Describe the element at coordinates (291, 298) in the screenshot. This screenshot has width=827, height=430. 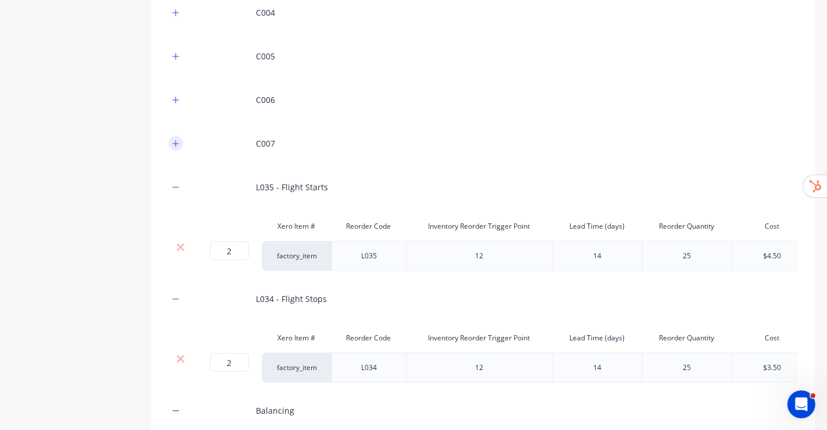
I see `div: L034 - Flight Stops` at that location.